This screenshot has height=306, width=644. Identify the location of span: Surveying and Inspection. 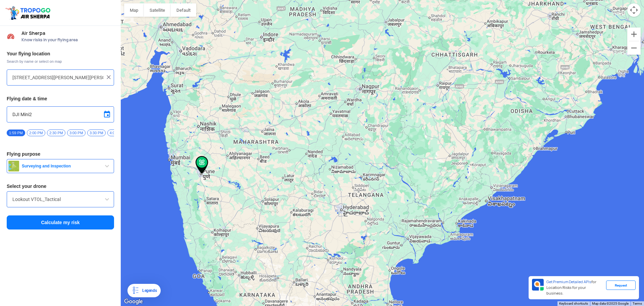
(61, 166).